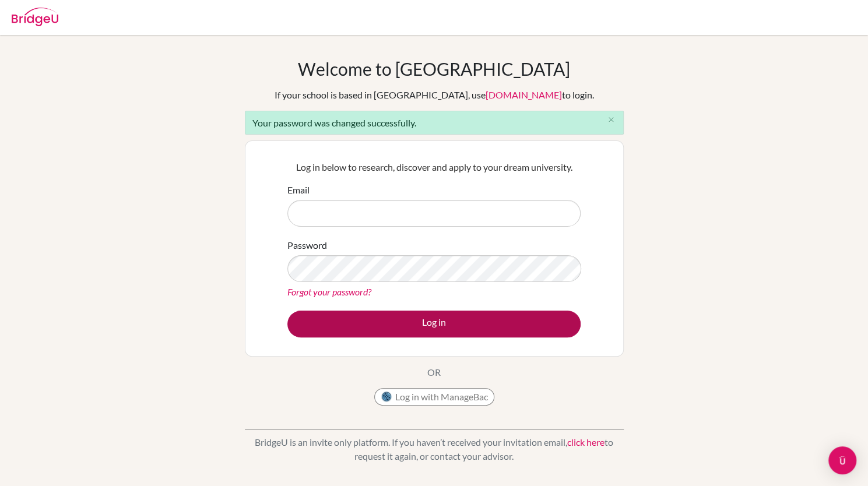 This screenshot has height=486, width=868. What do you see at coordinates (35, 17) in the screenshot?
I see `img: Bridge-U` at bounding box center [35, 17].